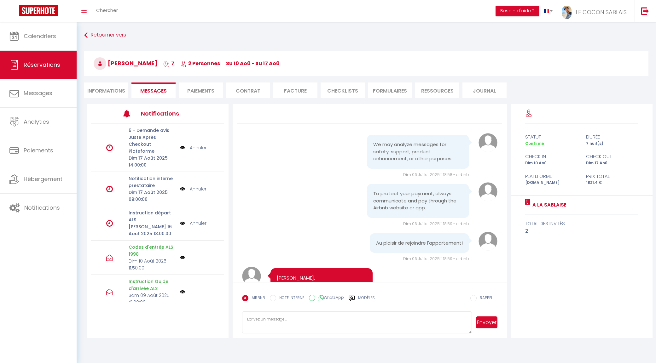 The image size is (656, 363). What do you see at coordinates (437, 90) in the screenshot?
I see `li: Ressources` at bounding box center [437, 90].